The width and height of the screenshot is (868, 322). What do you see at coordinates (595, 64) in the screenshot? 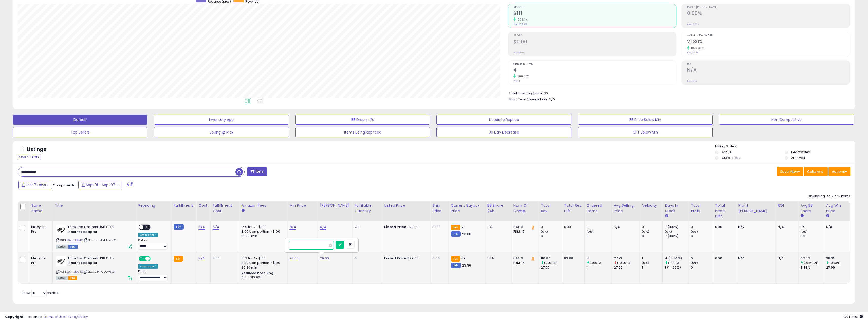
I see `span: Ordered Items` at bounding box center [595, 64].